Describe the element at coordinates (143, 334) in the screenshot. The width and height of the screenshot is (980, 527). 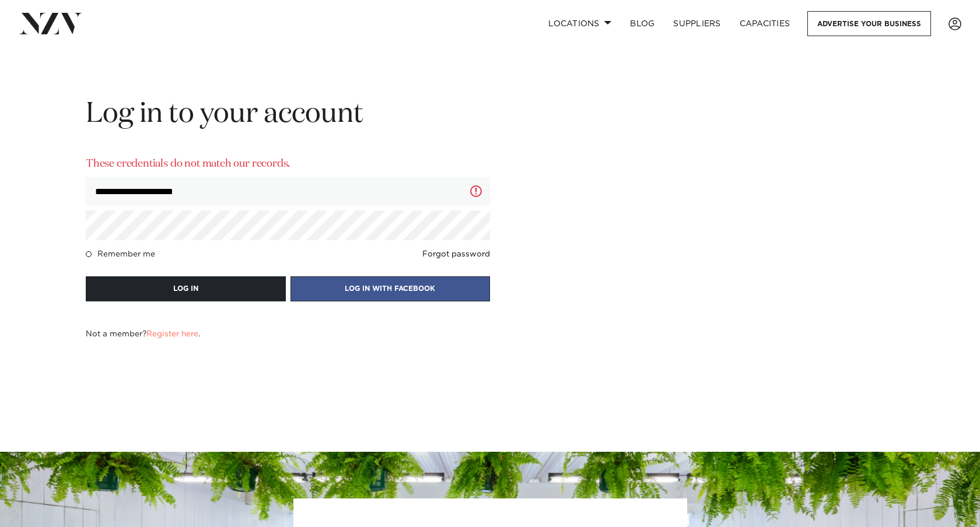
I see `h4: Not a member? .` at that location.